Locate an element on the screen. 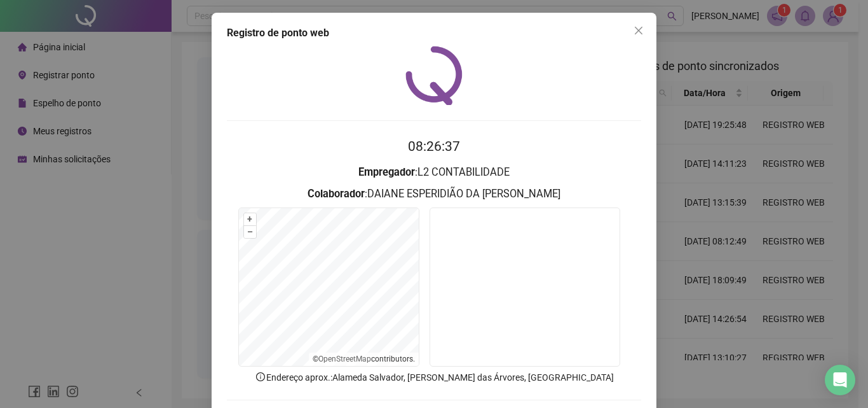 The height and width of the screenshot is (408, 868). div: Open Intercom Messenger is located at coordinates (840, 380).